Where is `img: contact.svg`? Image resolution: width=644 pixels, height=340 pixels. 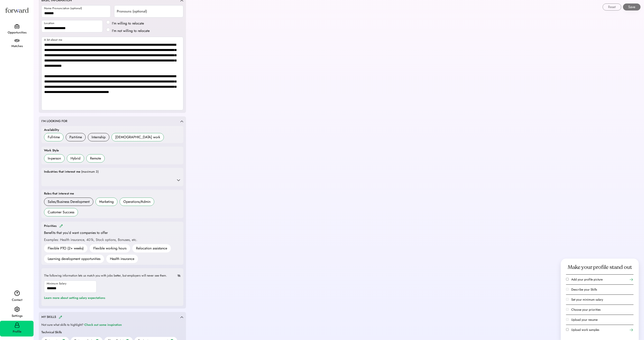
img: contact.svg is located at coordinates (17, 293).